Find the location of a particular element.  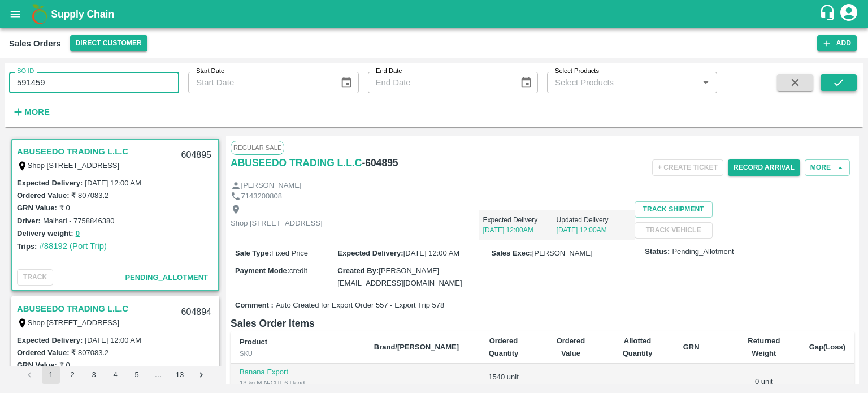

div: SKU is located at coordinates (298, 353).